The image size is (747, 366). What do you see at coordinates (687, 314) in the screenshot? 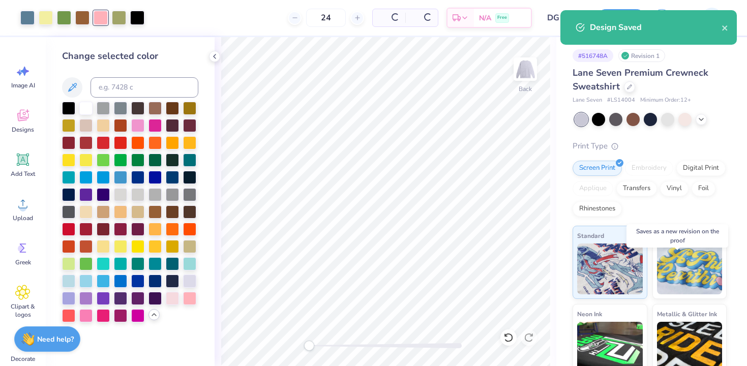
I see `span: Metallic & Glitter Ink` at bounding box center [687, 314].